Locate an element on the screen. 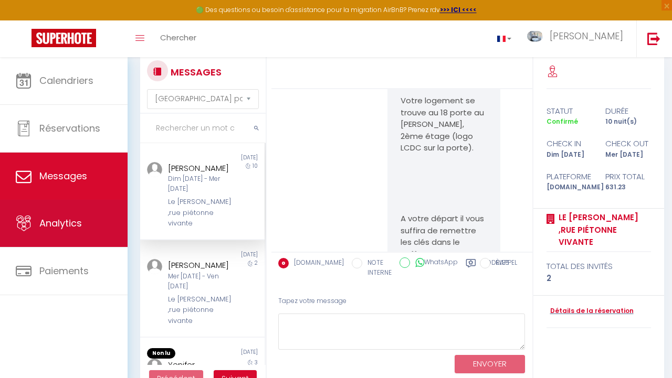  div: check in is located at coordinates (568, 144).